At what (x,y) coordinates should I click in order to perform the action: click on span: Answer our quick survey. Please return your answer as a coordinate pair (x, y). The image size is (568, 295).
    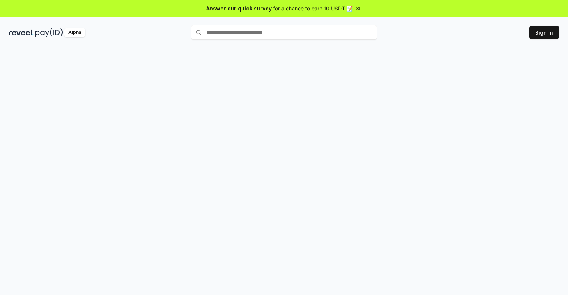
    Looking at the image, I should click on (239, 8).